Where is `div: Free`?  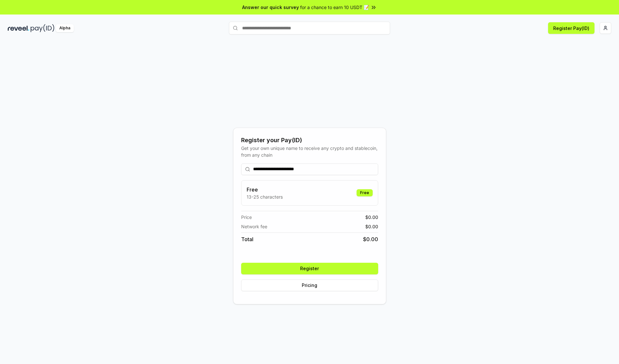
div: Free is located at coordinates (364, 192).